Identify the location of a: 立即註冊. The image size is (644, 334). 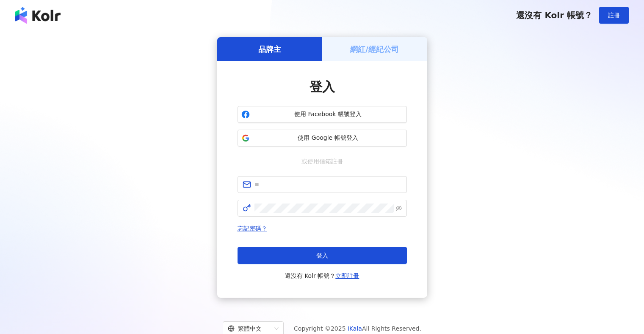
(347, 276).